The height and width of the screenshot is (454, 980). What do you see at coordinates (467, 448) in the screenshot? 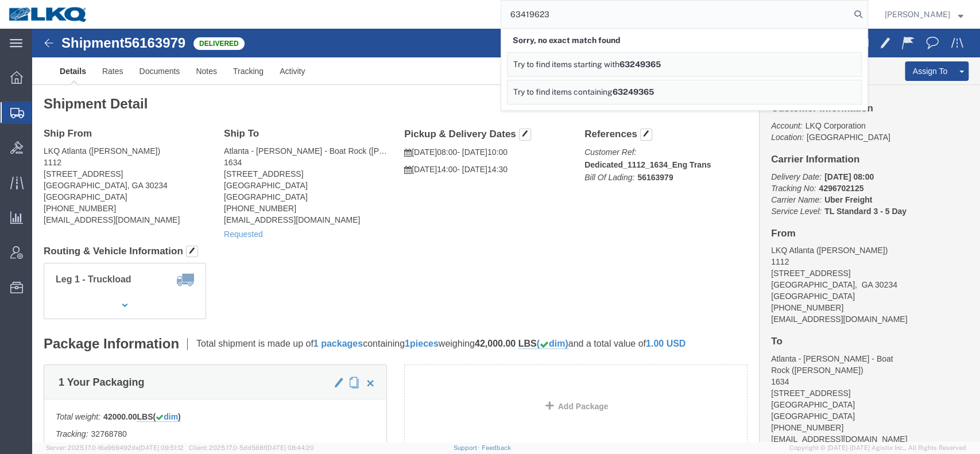
I see `a: Support` at bounding box center [467, 448].